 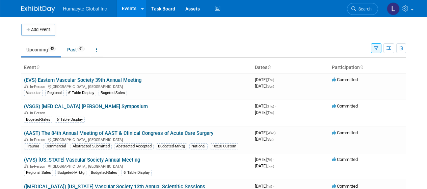 I want to click on a: (EVS) Eastern Vascular Society 39th Annual Meeting, so click(x=83, y=80).